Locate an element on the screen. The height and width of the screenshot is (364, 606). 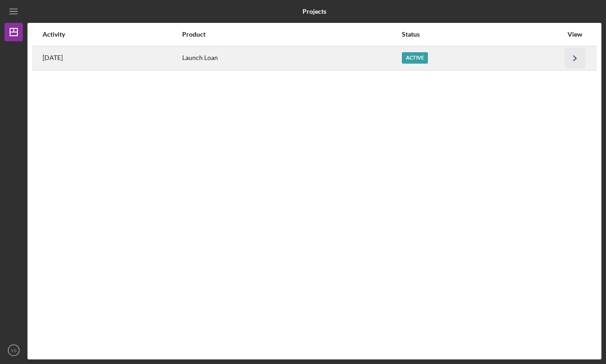
div: Launch Loan is located at coordinates (291, 58).